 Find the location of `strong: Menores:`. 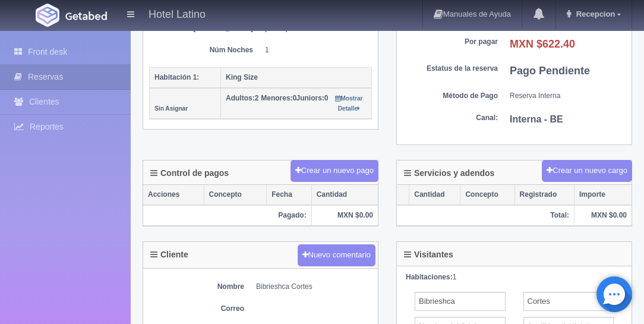

strong: Menores: is located at coordinates (276, 99).